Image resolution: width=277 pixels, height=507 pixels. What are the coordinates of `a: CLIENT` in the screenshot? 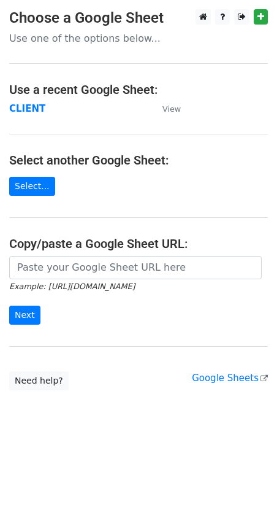 It's located at (27, 109).